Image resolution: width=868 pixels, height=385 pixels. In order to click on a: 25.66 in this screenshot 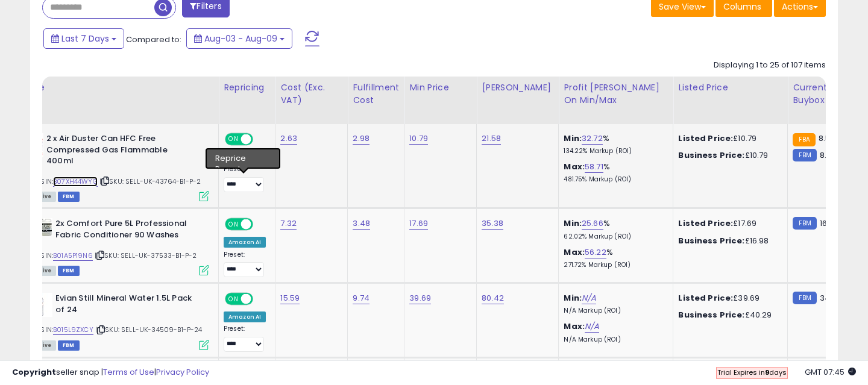, I will do `click(593, 224)`.